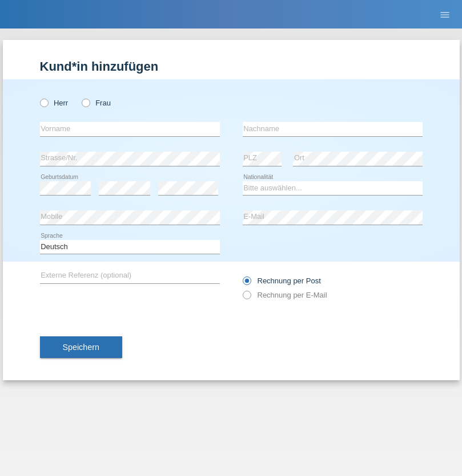 This screenshot has height=476, width=462. I want to click on input: Frau, so click(85, 103).